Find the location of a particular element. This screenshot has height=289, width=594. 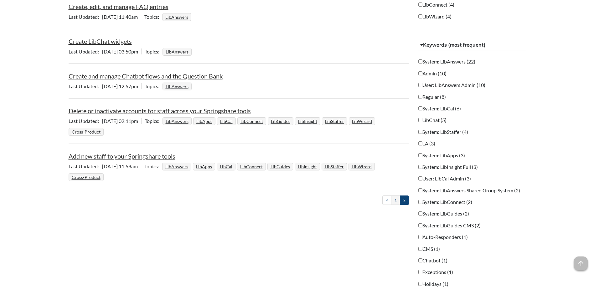

label: System: LibCal (6) is located at coordinates (440, 109).